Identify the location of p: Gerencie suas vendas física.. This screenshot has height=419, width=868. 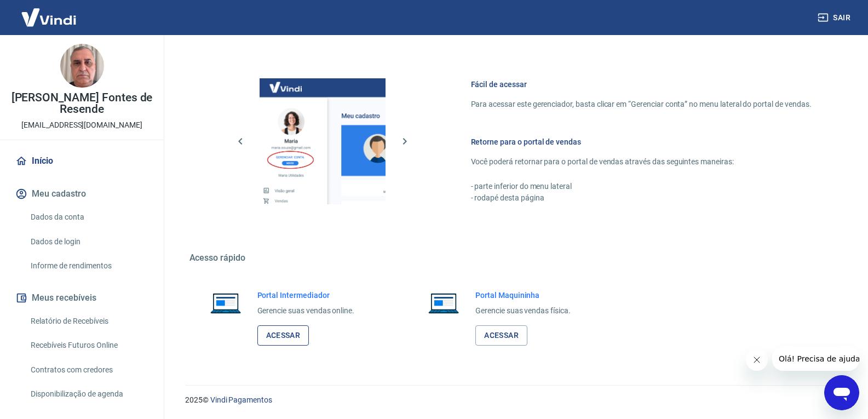
(523, 310).